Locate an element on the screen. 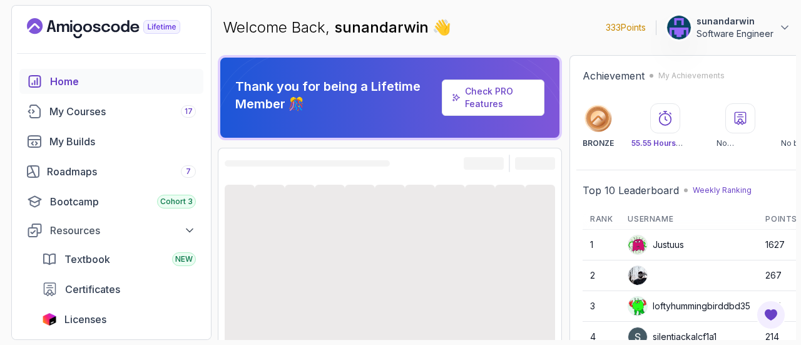  p: 333 Points is located at coordinates (626, 28).